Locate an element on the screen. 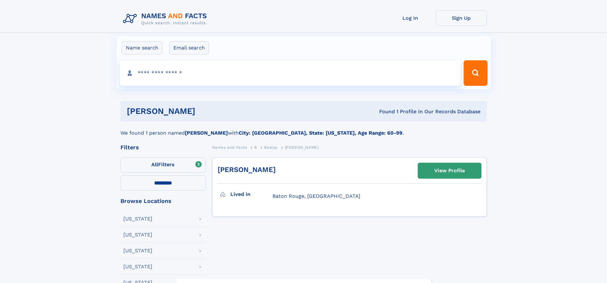 This screenshot has width=607, height=283. span: B is located at coordinates (256, 147).